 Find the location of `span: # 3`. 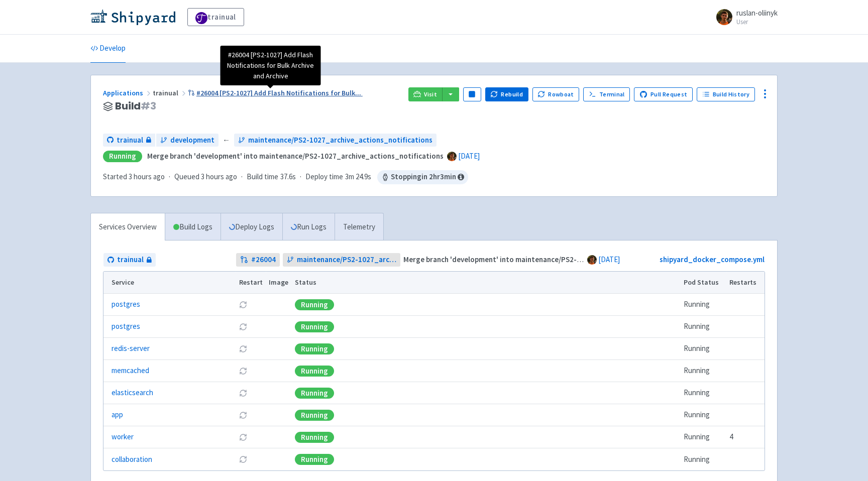

span: # 3 is located at coordinates (148, 106).